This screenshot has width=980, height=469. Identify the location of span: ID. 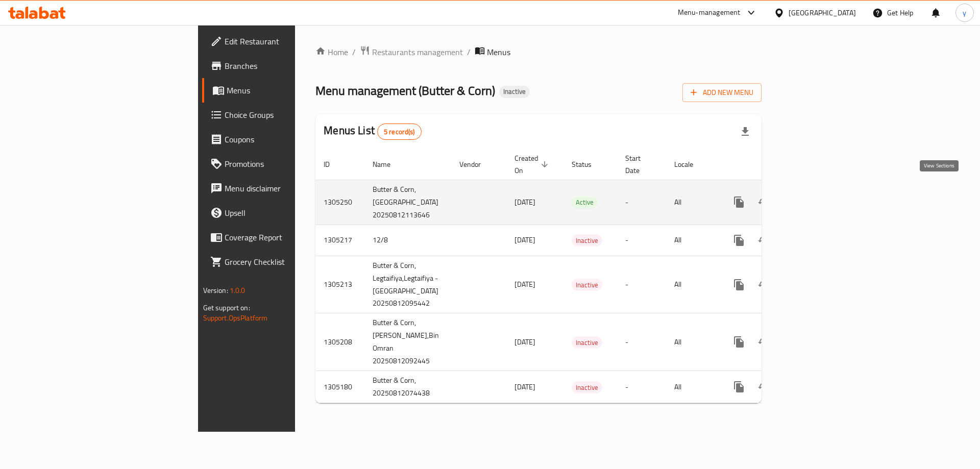
(333, 164).